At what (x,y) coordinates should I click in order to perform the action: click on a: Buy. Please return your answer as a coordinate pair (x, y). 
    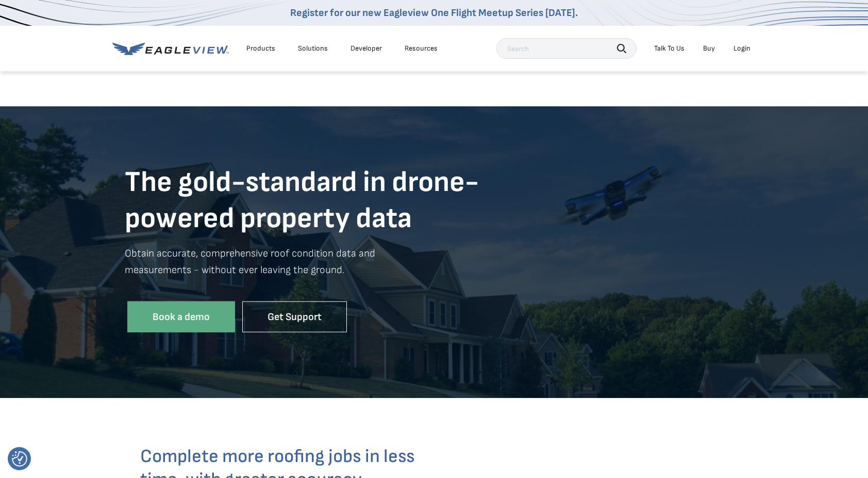
    Looking at the image, I should click on (709, 48).